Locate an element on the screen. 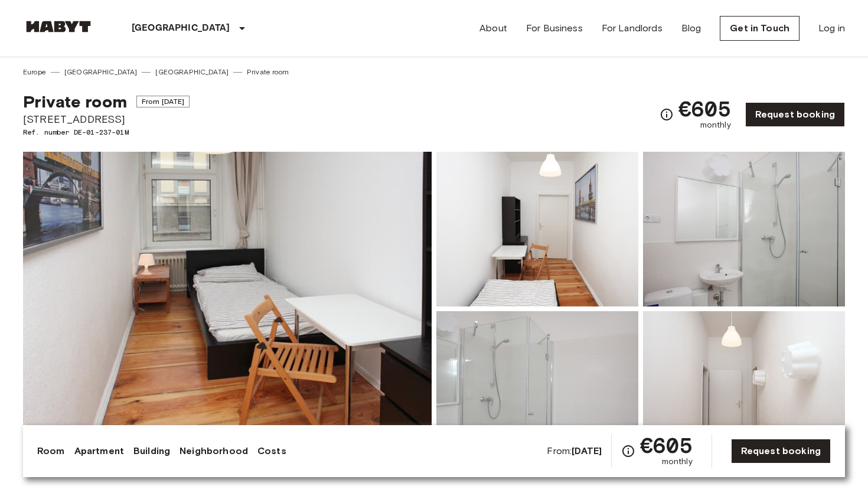  a: Room is located at coordinates (51, 450).